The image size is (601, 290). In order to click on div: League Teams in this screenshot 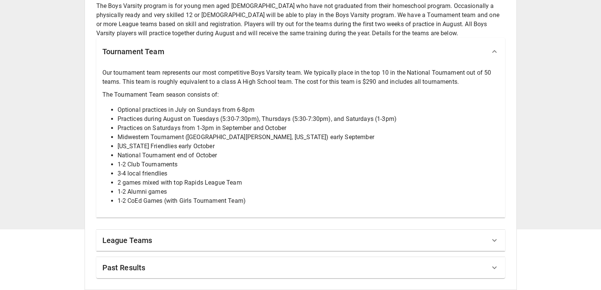, I will do `click(301, 240)`.